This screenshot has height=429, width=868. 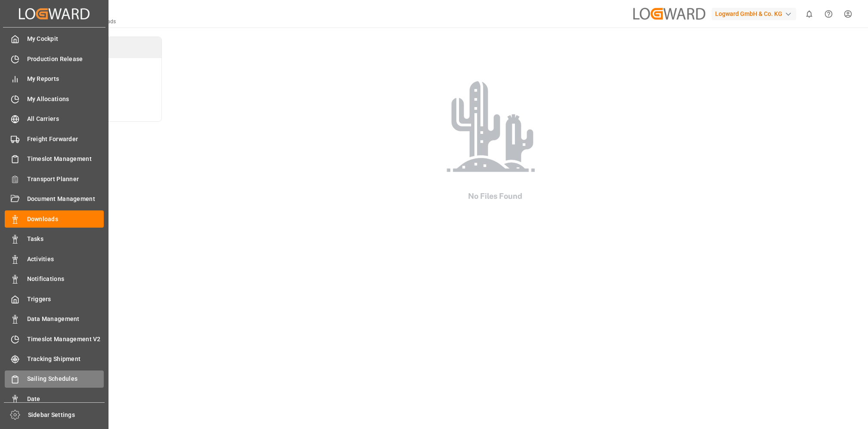 I want to click on span: My Allocations, so click(x=65, y=99).